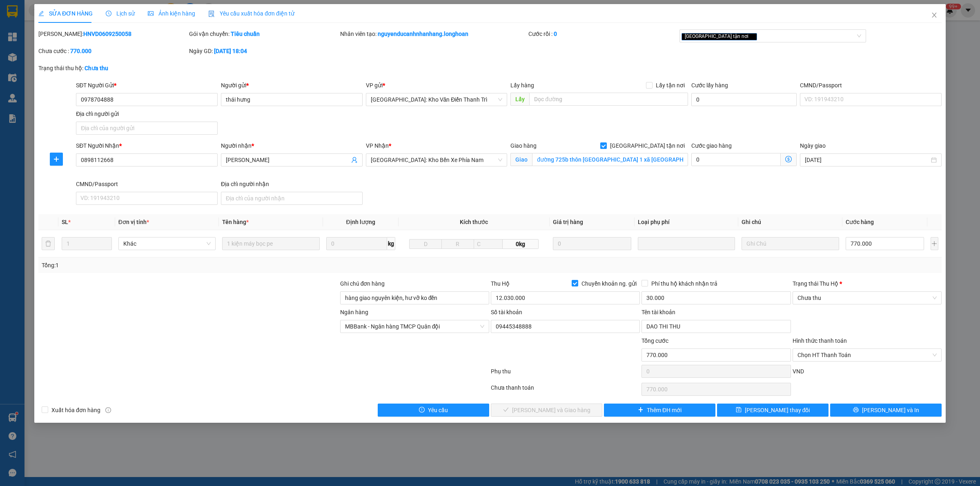 The width and height of the screenshot is (980, 486). Describe the element at coordinates (520, 99) in the screenshot. I see `span: Lấy` at that location.